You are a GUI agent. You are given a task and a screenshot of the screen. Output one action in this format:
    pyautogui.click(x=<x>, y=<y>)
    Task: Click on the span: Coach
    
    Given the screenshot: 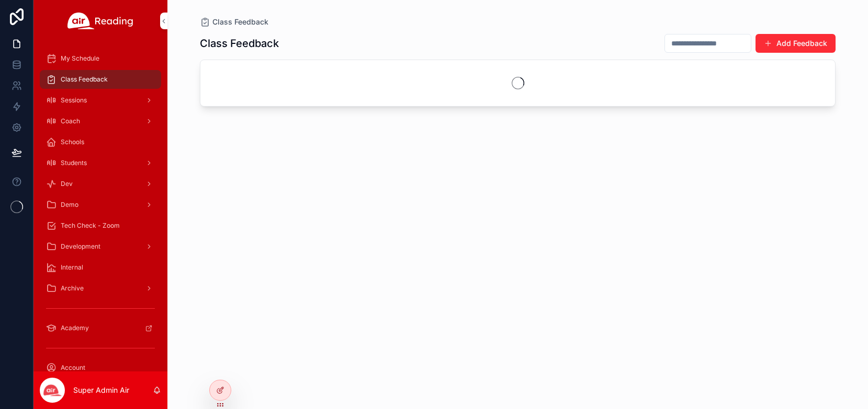 What is the action you would take?
    pyautogui.click(x=70, y=122)
    